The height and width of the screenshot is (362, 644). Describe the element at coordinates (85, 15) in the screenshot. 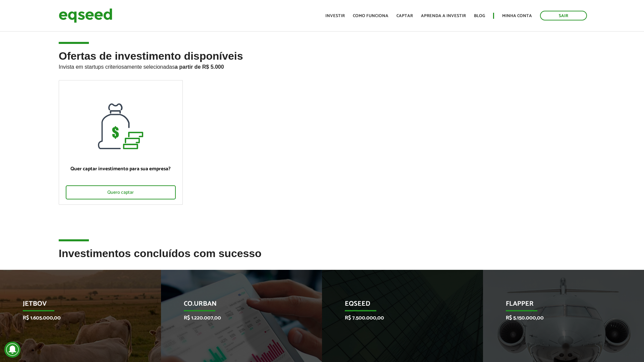

I see `img: EqSeed` at that location.